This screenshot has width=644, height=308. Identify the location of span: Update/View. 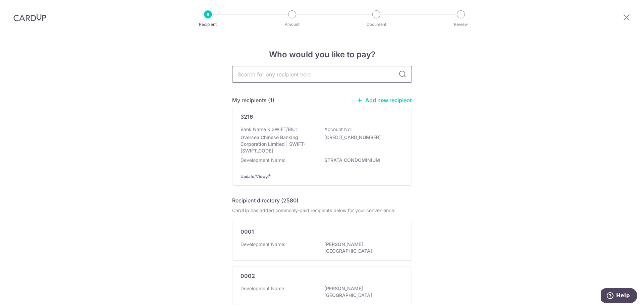
(253, 177).